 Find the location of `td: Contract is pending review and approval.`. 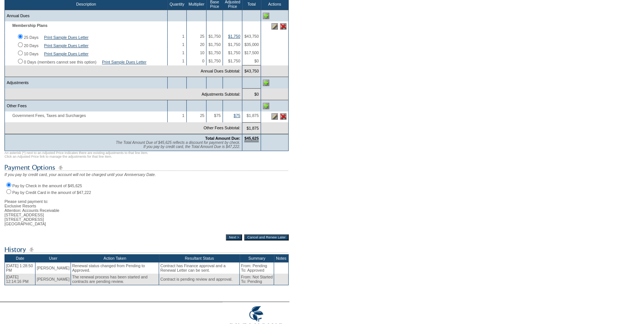

td: Contract is pending review and approval. is located at coordinates (200, 279).